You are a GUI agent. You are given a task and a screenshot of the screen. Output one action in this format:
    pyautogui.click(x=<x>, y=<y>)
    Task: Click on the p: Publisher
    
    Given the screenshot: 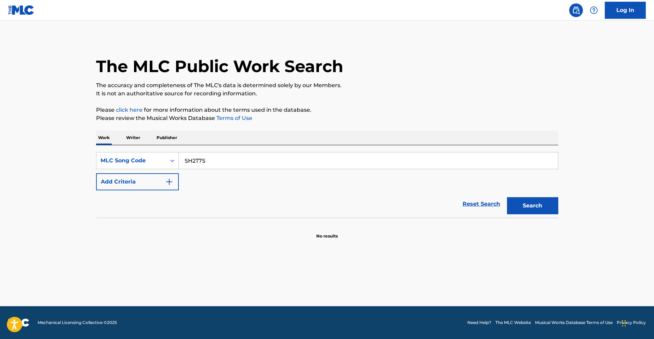 What is the action you would take?
    pyautogui.click(x=167, y=138)
    